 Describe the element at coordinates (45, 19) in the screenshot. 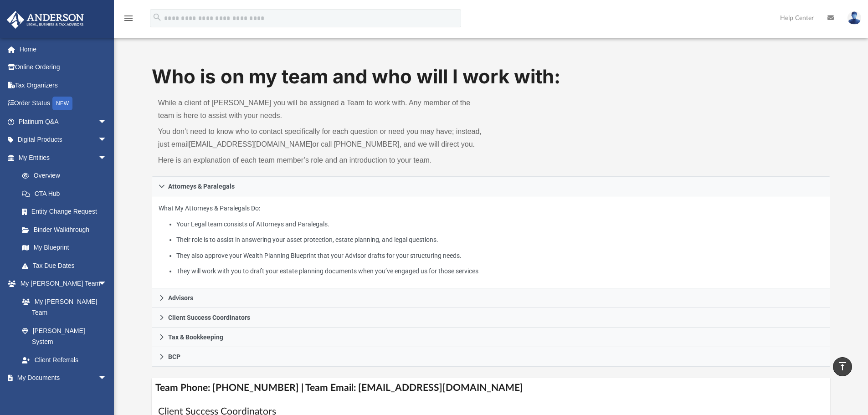

I see `img: Anderson Advisors Platinum Portal` at that location.